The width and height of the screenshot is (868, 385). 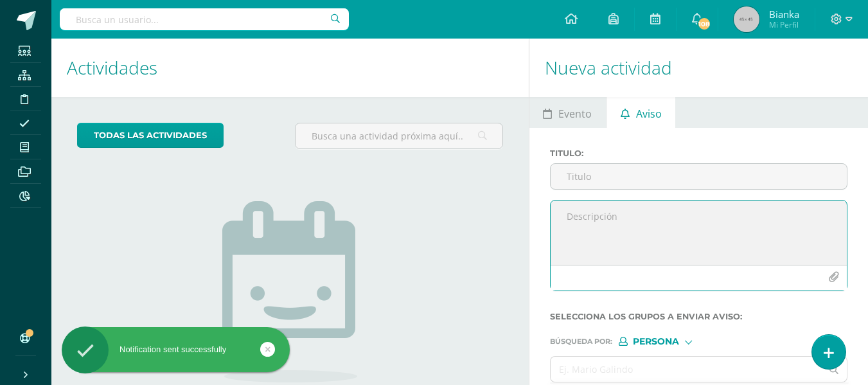 I want to click on img: 45x45, so click(x=747, y=20).